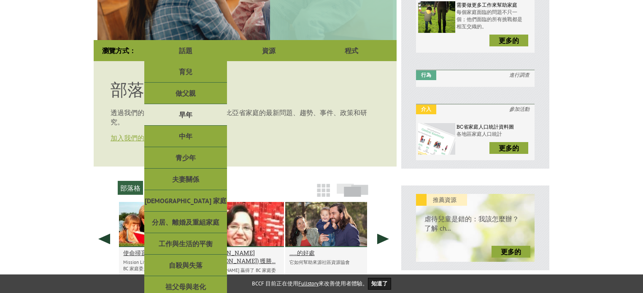 The height and width of the screenshot is (293, 643). What do you see at coordinates (186, 93) in the screenshot?
I see `font: 做父親` at bounding box center [186, 93].